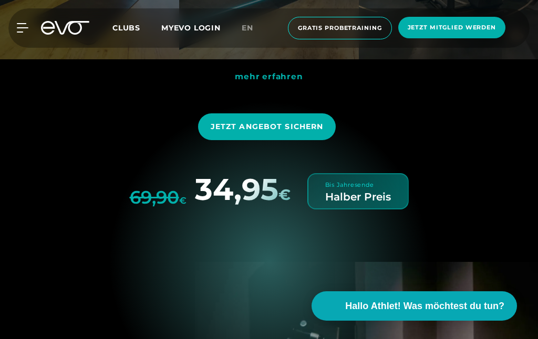  Describe the element at coordinates (340, 28) in the screenshot. I see `a: Gratis Probetraining` at that location.